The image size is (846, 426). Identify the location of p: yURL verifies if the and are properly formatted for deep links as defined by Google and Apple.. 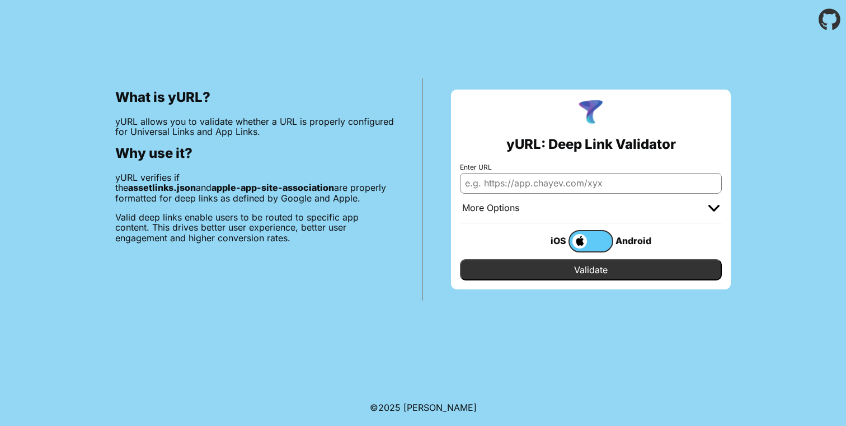
(255, 187).